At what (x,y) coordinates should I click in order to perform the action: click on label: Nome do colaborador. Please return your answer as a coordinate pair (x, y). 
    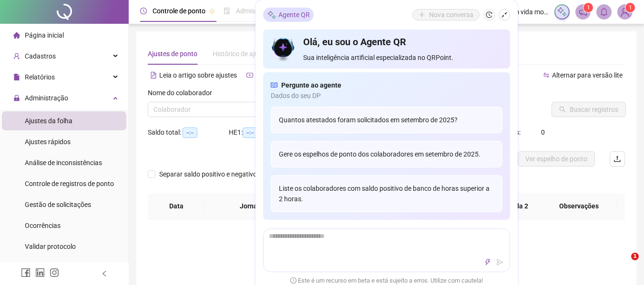
    Looking at the image, I should click on (183, 93).